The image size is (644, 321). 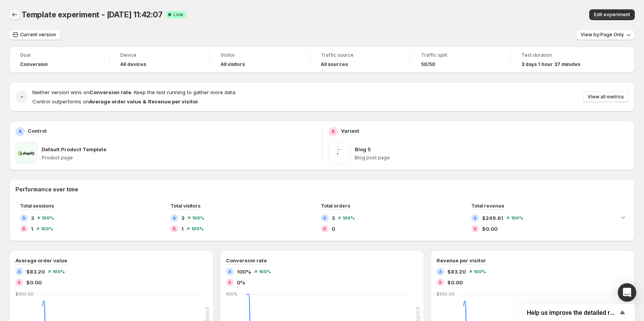 I want to click on p: Product page, so click(x=179, y=158).